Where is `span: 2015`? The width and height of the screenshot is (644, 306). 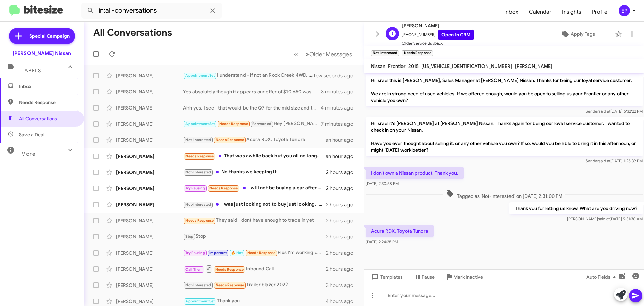 span: 2015 is located at coordinates (413, 66).